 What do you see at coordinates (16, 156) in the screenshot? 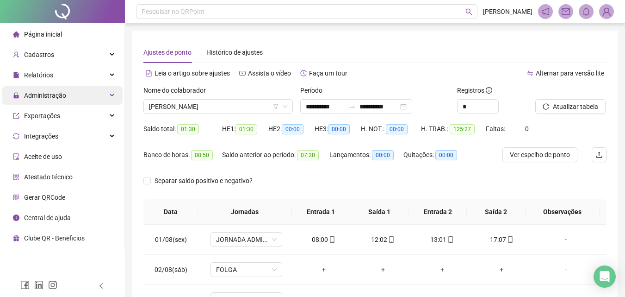
I see `span: audit` at bounding box center [16, 156].